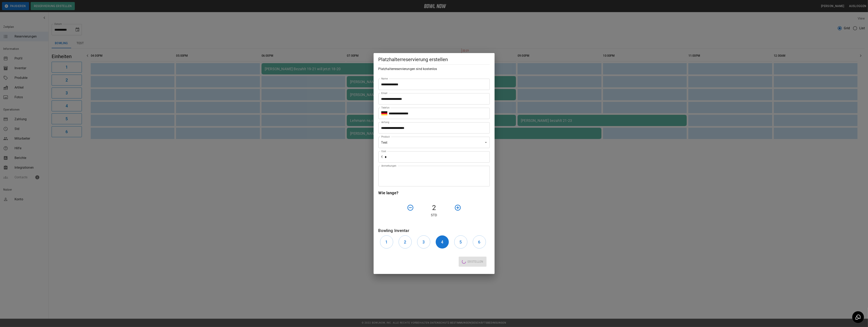 This screenshot has width=868, height=327. I want to click on h6: Platzhalterreservierungen sind kostenlos, so click(434, 69).